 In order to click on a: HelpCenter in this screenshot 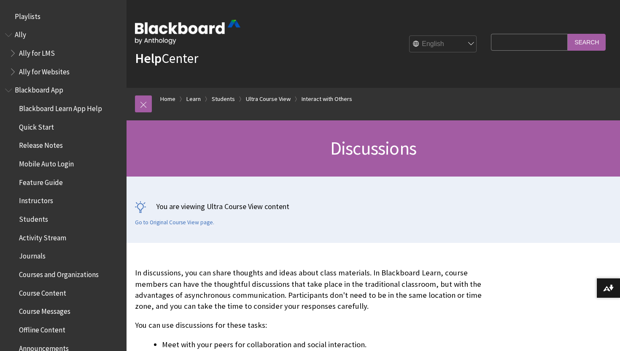, I will do `click(167, 58)`.